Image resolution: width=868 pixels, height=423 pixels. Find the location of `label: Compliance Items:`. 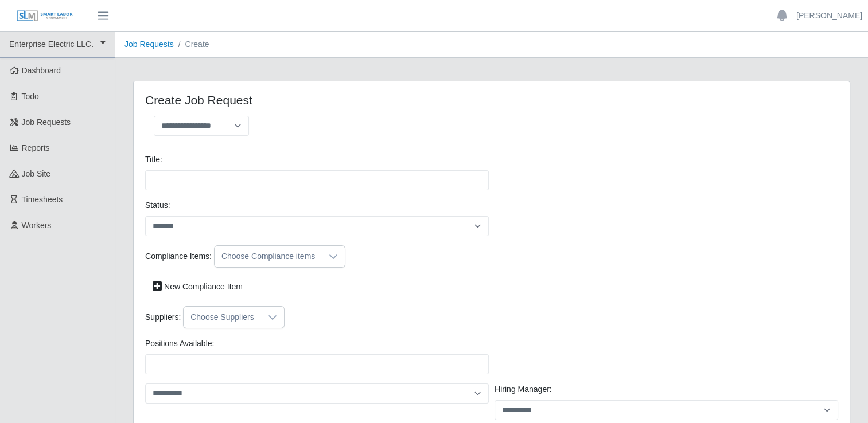

label: Compliance Items: is located at coordinates (178, 257).